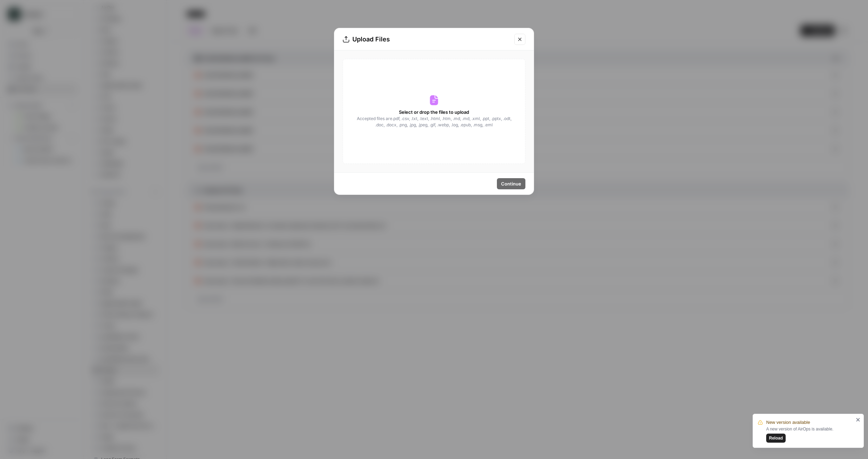 The image size is (868, 459). What do you see at coordinates (776, 438) in the screenshot?
I see `span: Reload` at bounding box center [776, 438].